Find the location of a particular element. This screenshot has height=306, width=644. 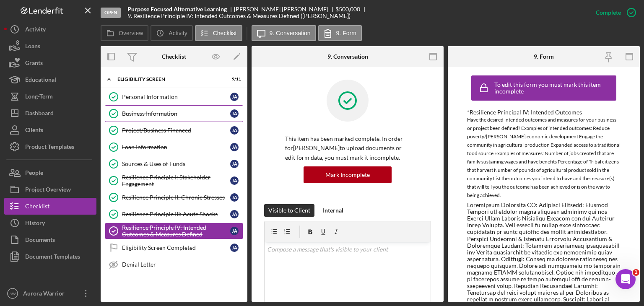

div: Clients is located at coordinates (34, 131).